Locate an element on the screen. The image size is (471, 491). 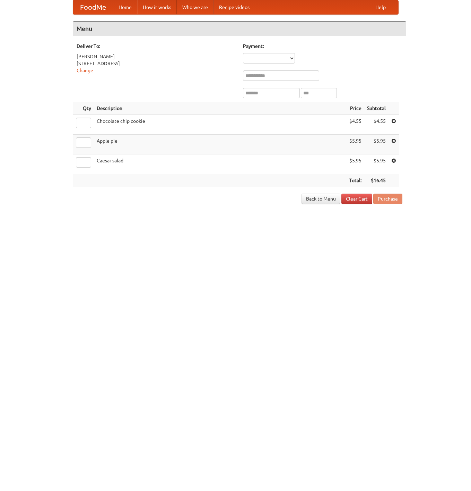
th: Subtotal is located at coordinates (377, 108).